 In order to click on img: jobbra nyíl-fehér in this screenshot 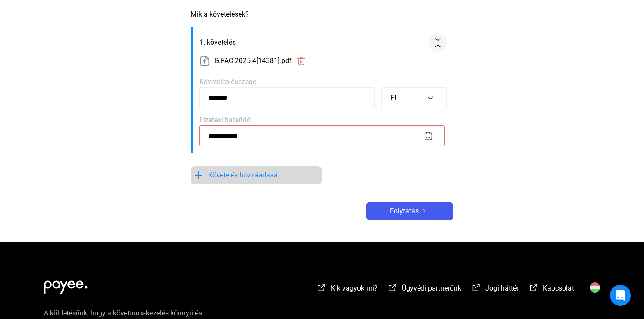, I will do `click(424, 212)`.